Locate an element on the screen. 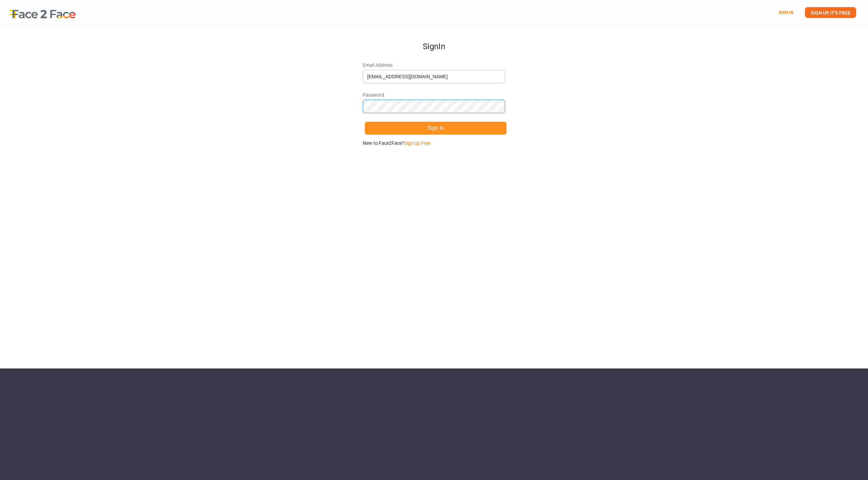 This screenshot has width=868, height=480. input: Password is located at coordinates (434, 106).